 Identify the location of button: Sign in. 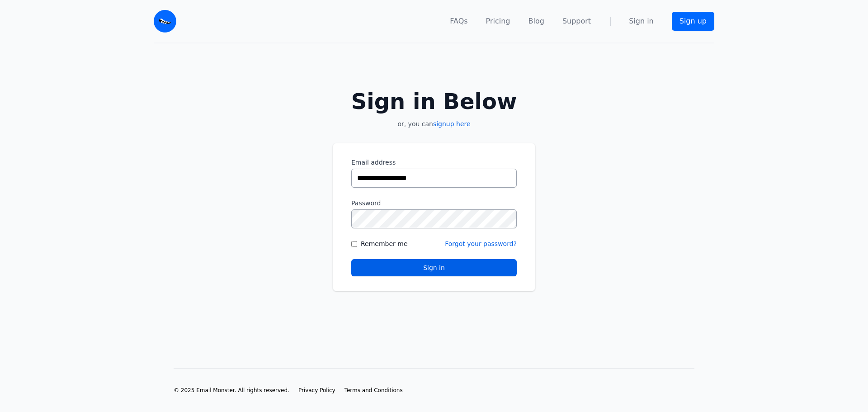
(434, 267).